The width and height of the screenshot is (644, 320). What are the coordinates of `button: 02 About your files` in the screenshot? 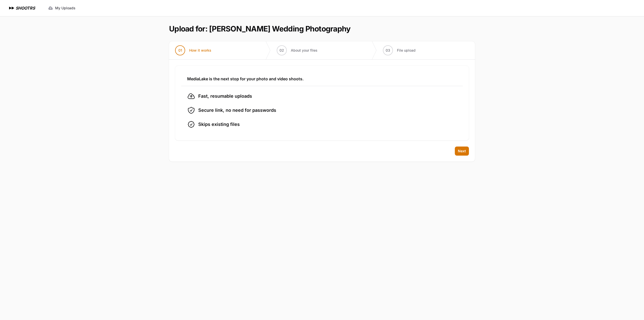 It's located at (297, 50).